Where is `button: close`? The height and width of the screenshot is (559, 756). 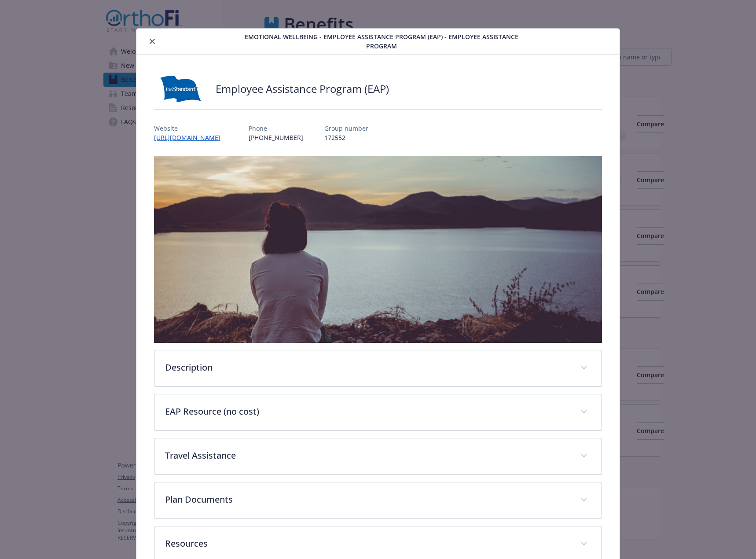
button: close is located at coordinates (152, 41).